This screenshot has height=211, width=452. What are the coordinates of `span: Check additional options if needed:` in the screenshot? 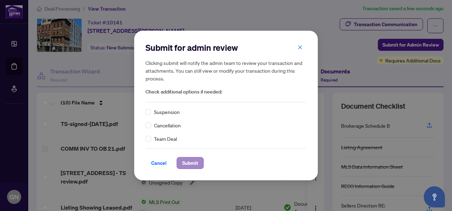 It's located at (226, 92).